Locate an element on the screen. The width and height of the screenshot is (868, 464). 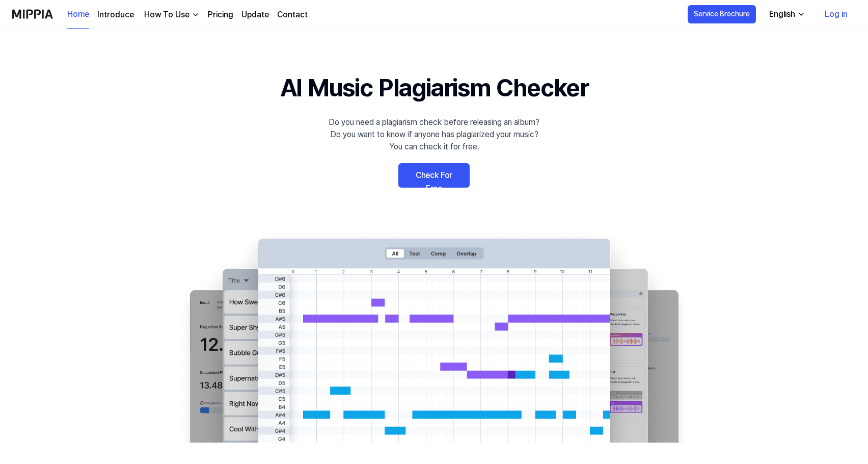
a: Update is located at coordinates (255, 15).